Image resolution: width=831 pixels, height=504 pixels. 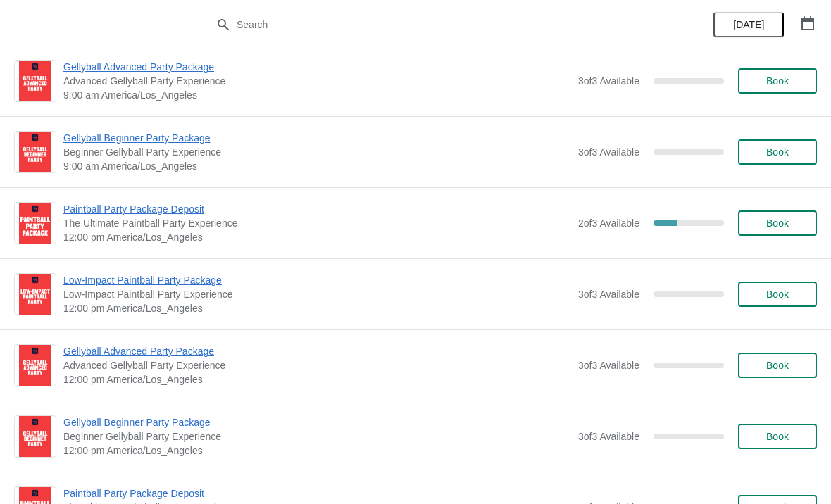 I want to click on img: Gellyball Beginner Party Package | Beginner Gellyball Party Experience | 9:00 am America/Los_Angeles, so click(x=35, y=152).